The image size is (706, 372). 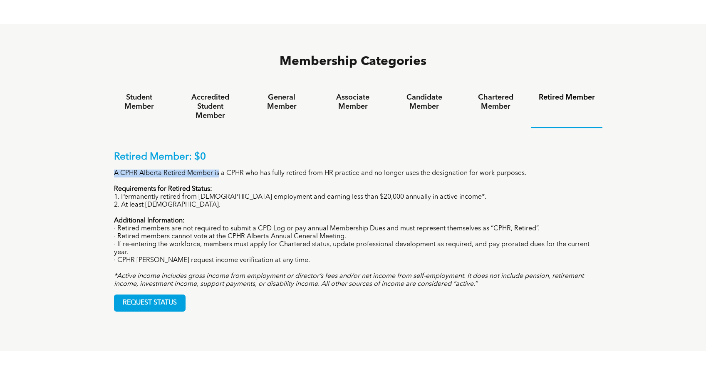 What do you see at coordinates (149, 221) in the screenshot?
I see `strong: Additional Information:` at bounding box center [149, 221].